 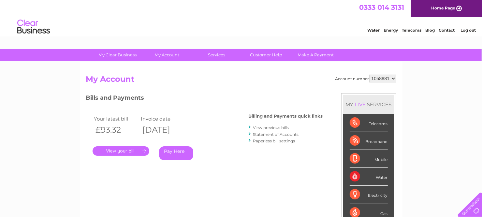 What do you see at coordinates (34, 27) in the screenshot?
I see `img: logo.png` at bounding box center [34, 27].